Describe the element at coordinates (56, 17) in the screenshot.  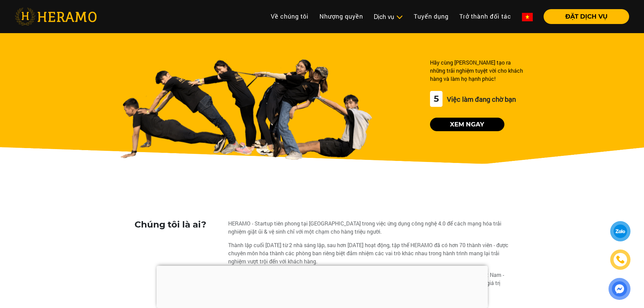
I see `img: heramo-logo.png` at that location.